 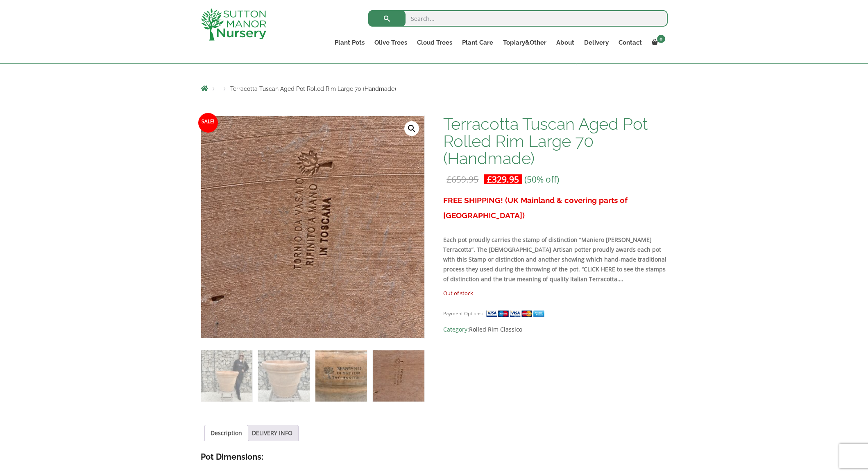 I want to click on img: payment supported, so click(x=517, y=313).